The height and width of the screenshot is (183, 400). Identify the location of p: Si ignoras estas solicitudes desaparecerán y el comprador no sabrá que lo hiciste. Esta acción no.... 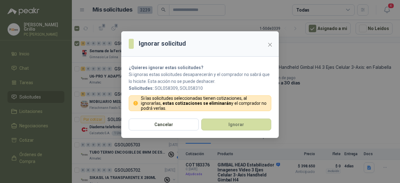
(200, 78).